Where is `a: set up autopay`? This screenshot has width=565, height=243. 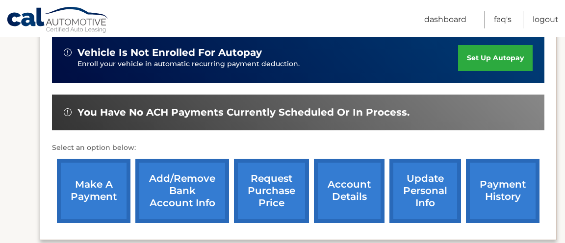
a: set up autopay is located at coordinates (495, 58).